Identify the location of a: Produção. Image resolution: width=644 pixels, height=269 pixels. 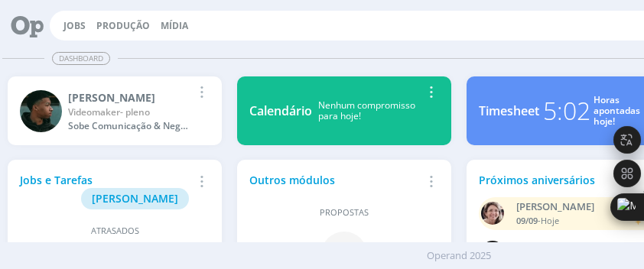
(123, 25).